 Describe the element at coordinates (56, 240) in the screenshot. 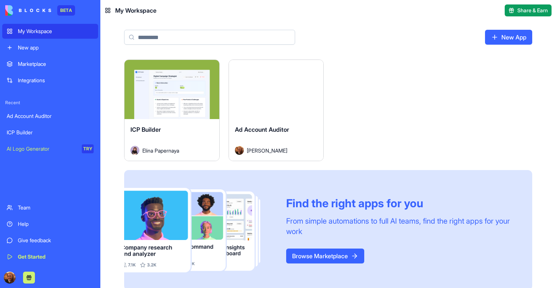

I see `div: Give feedback` at that location.